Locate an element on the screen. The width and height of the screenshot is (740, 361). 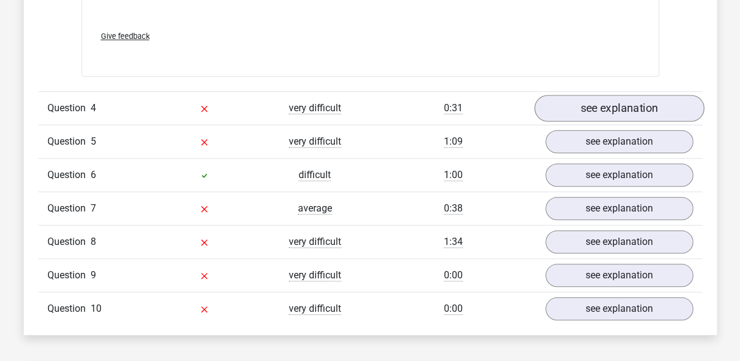
span: 5 is located at coordinates (93, 141).